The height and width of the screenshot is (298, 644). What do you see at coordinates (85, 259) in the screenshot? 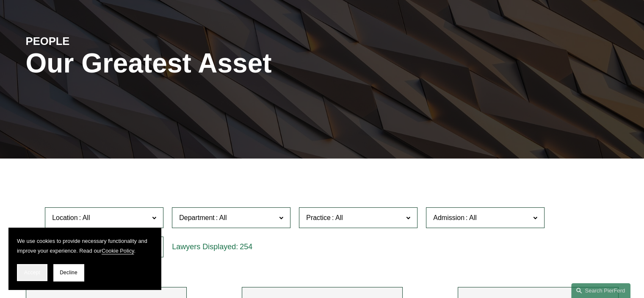
I see `section: Cookie banner` at bounding box center [85, 259].